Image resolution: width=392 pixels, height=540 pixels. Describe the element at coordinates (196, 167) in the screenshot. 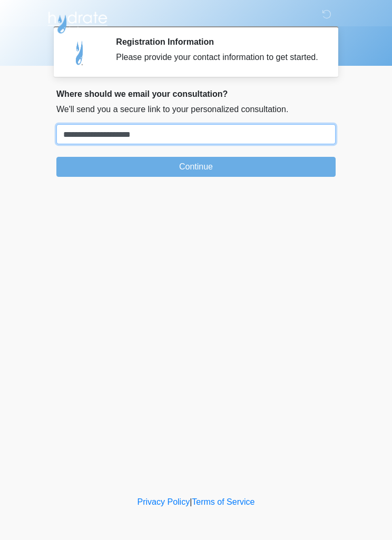

I see `button: Continue` at that location.